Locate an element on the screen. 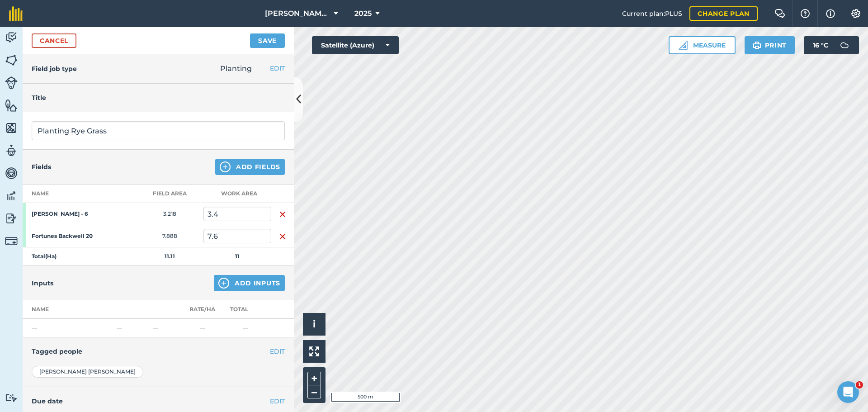 The width and height of the screenshot is (868, 412). th: Work area is located at coordinates (237, 194).